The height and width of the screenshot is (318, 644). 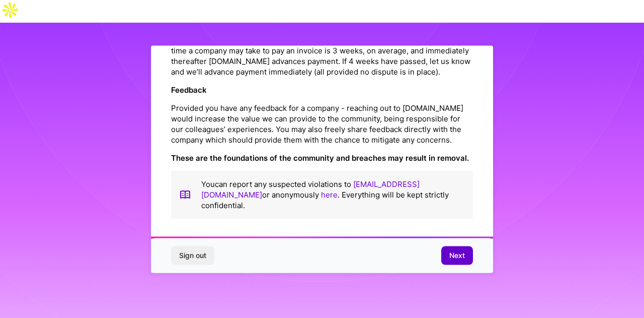 What do you see at coordinates (185, 194) in the screenshot?
I see `img: book icon` at bounding box center [185, 194].